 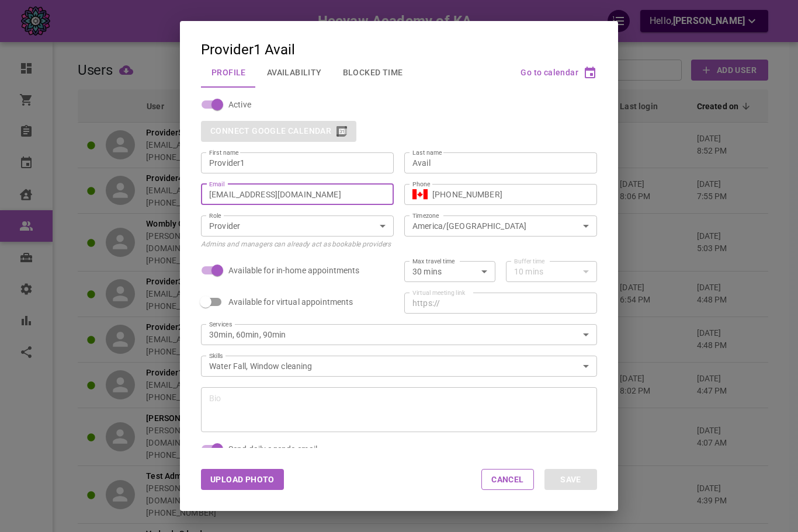 I want to click on span: Available for in-home appointments, so click(x=294, y=271).